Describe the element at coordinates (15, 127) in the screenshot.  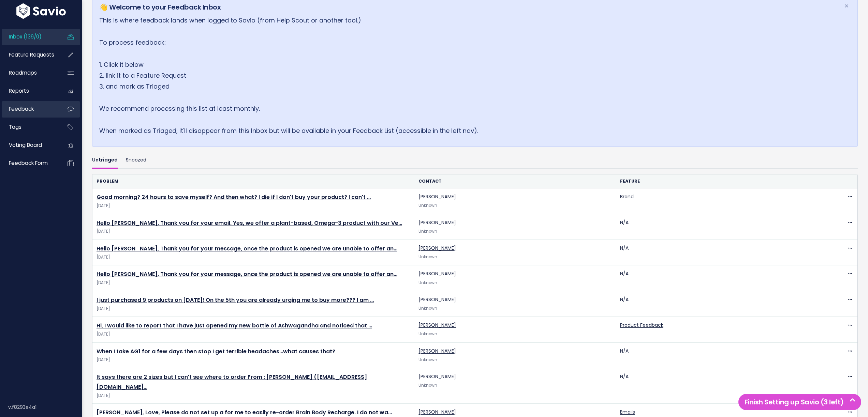
I see `span: Tags` at that location.